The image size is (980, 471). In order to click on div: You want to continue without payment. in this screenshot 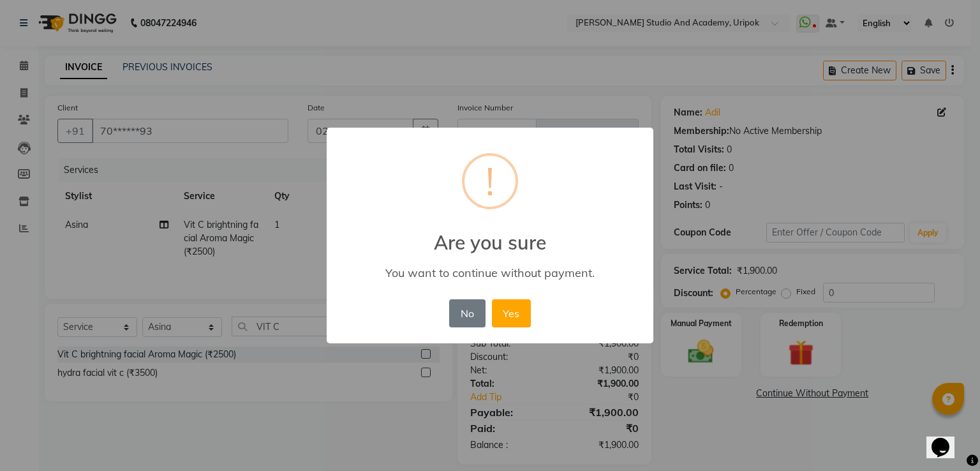, I will do `click(490, 273)`.